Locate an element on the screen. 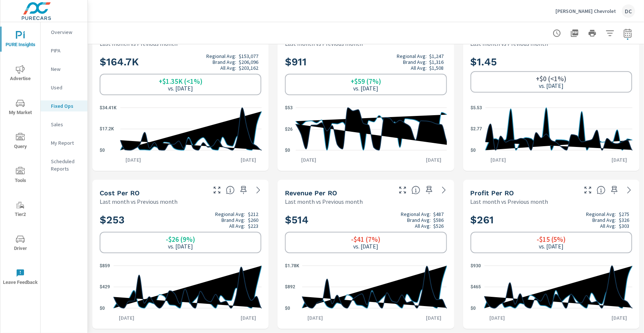  h2: $911 is located at coordinates (366, 62).